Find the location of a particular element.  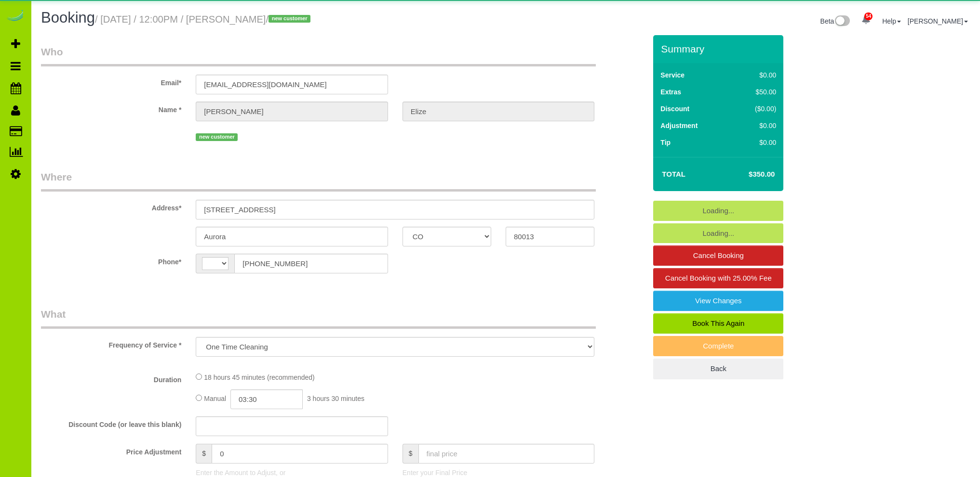

div: $50.00 is located at coordinates (755, 92).